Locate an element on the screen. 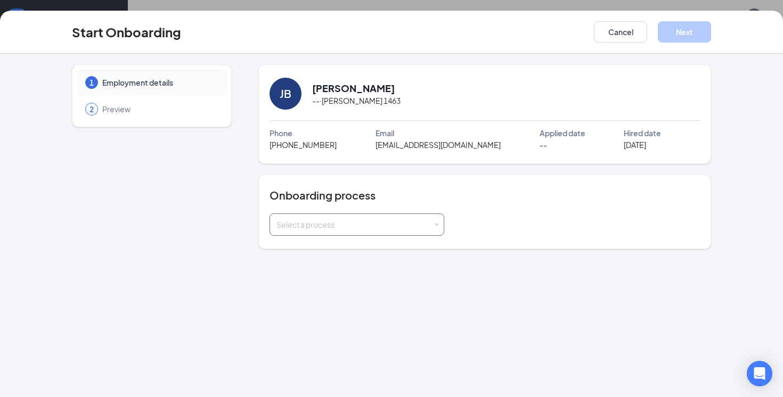 The width and height of the screenshot is (783, 397). div: Select a process is located at coordinates (354, 225).